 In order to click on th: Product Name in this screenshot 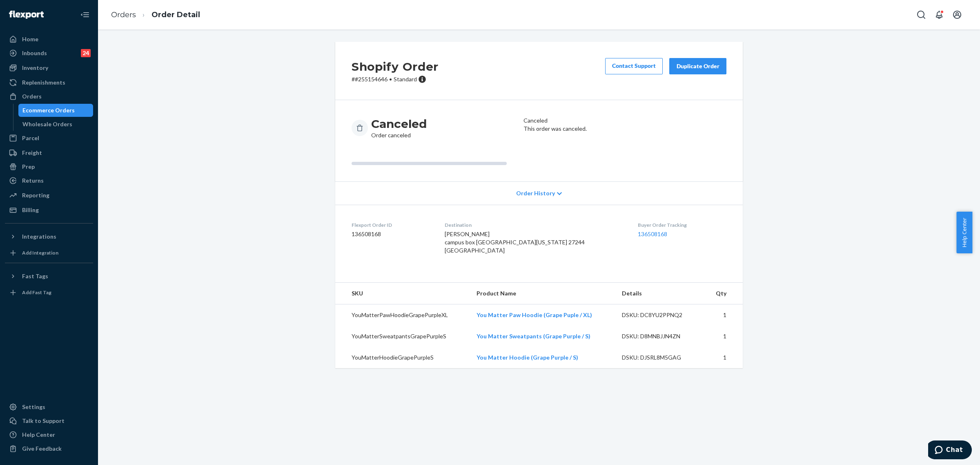, I will do `click(543, 293)`.